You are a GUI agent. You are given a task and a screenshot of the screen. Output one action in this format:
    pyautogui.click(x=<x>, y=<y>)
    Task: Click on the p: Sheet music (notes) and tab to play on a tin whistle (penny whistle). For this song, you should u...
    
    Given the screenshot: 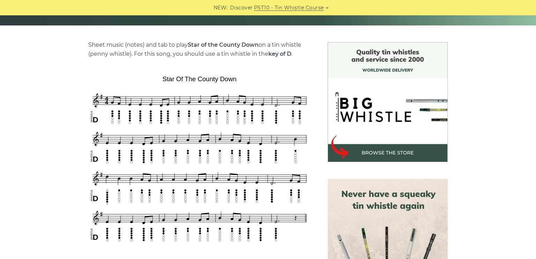 What is the action you would take?
    pyautogui.click(x=200, y=50)
    